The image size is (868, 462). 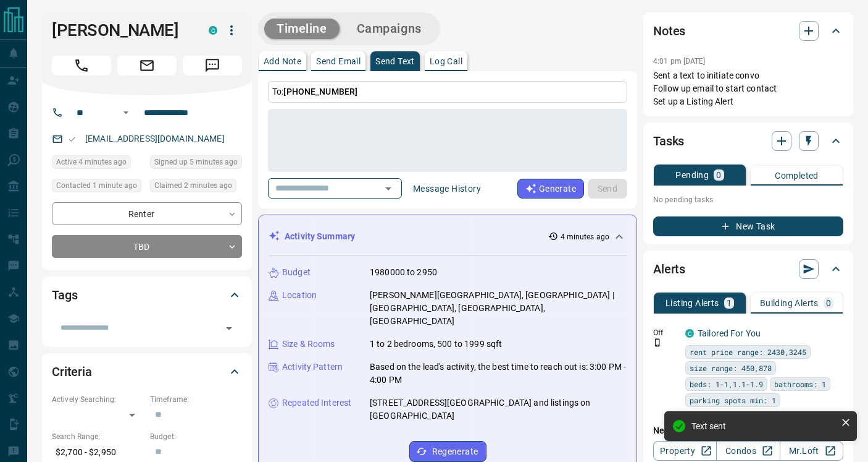 What do you see at coordinates (313, 366) in the screenshot?
I see `p: Activity Pattern` at bounding box center [313, 366].